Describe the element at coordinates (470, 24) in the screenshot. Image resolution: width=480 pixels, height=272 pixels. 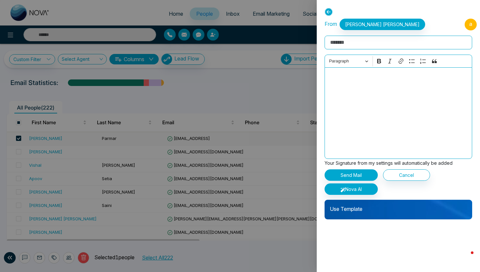
I see `span: a` at that location.